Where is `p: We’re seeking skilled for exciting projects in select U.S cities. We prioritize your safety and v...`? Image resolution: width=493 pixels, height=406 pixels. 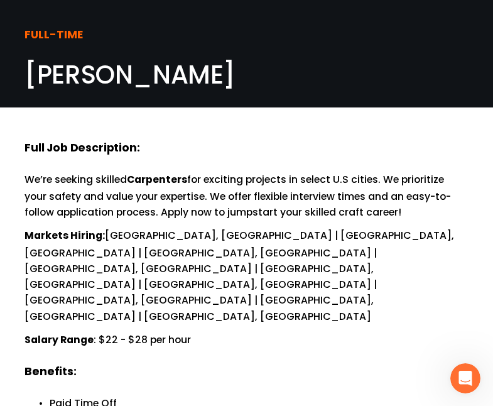 p: We’re seeking skilled for exciting projects in select U.S cities. We prioritize your safety and v... is located at coordinates (246, 196).